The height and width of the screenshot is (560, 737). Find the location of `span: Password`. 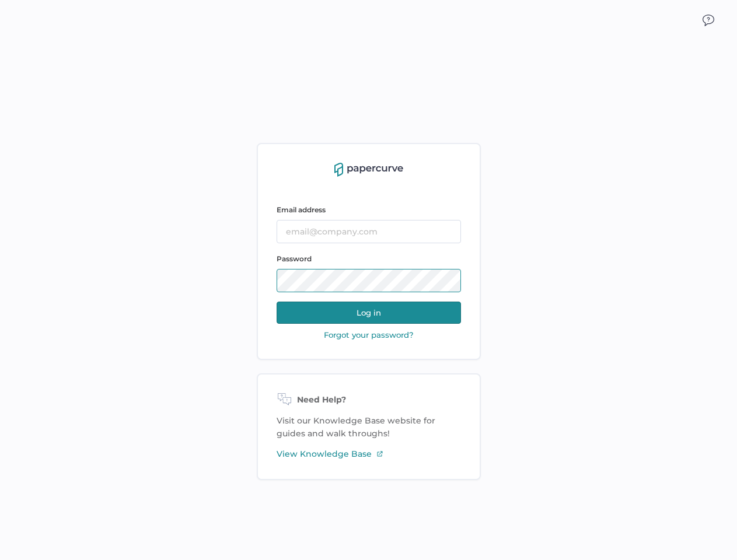

span: Password is located at coordinates (294, 259).